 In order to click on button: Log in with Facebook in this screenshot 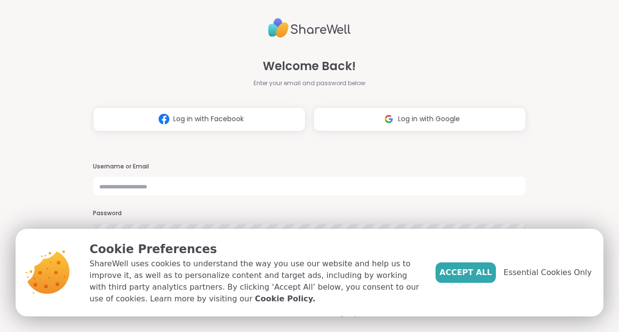, I will do `click(199, 119)`.